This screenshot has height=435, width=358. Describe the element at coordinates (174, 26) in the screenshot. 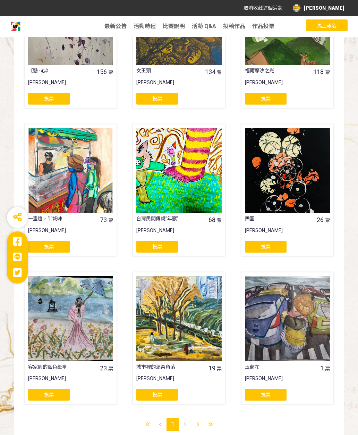

I see `a: 比賽說明` at that location.